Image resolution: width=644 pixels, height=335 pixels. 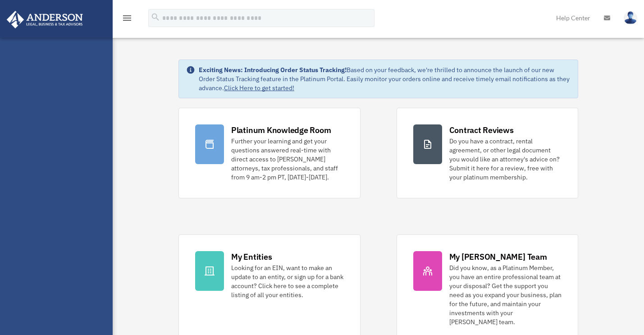 I want to click on img: User Pic, so click(x=630, y=17).